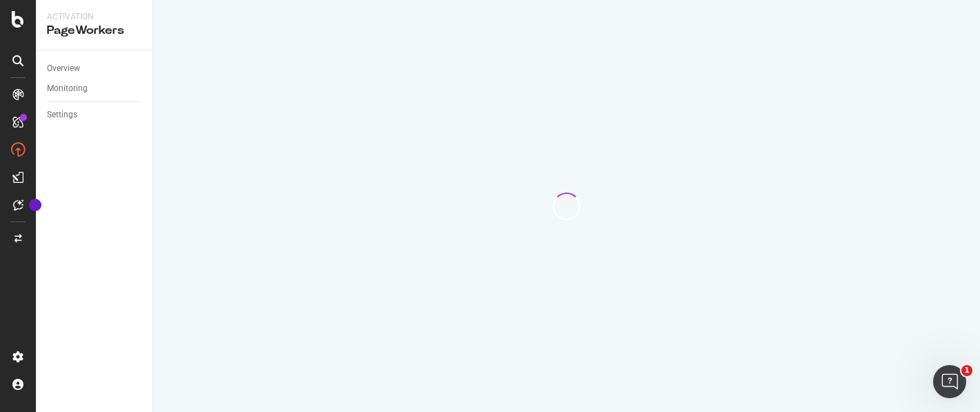  What do you see at coordinates (94, 68) in the screenshot?
I see `a: Overview` at bounding box center [94, 68].